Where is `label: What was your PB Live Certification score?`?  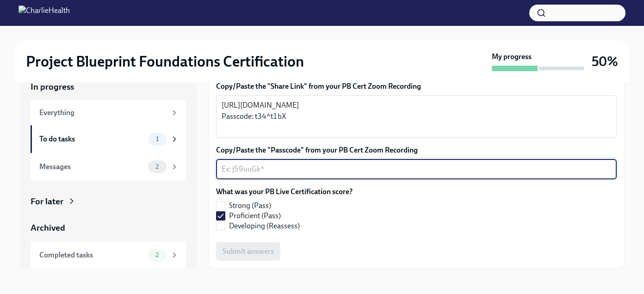
label: What was your PB Live Certification score? is located at coordinates (284, 192).